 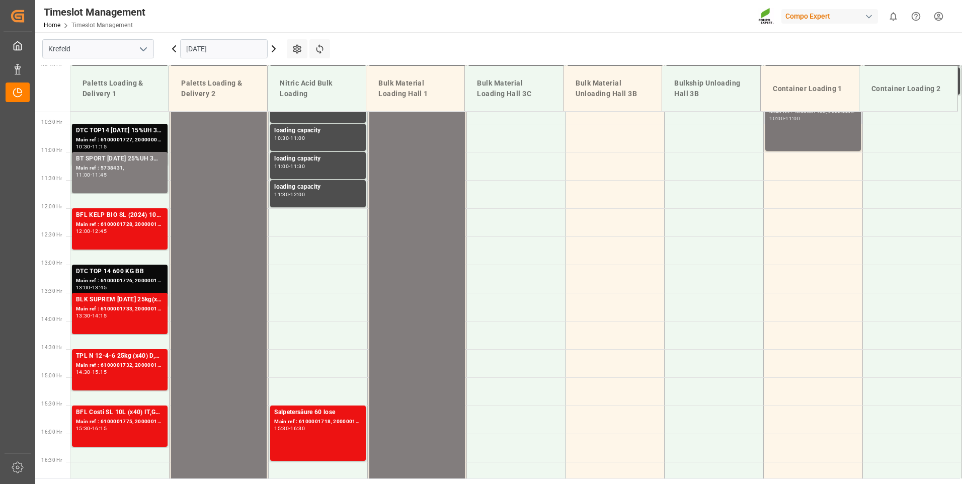 What do you see at coordinates (120, 272) in the screenshot?
I see `div: DTC TOP 14 600 KG BB` at bounding box center [120, 272].